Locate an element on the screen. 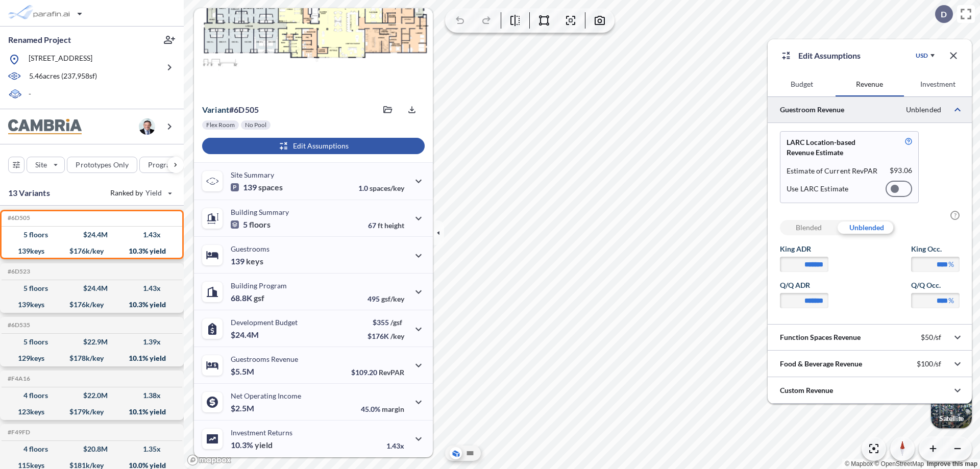  button: Revenue is located at coordinates (869, 85).